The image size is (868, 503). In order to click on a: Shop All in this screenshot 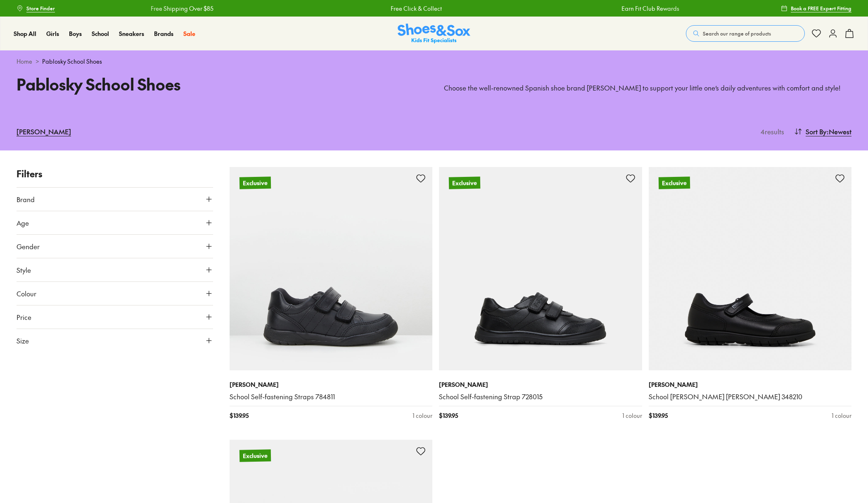, I will do `click(25, 34)`.